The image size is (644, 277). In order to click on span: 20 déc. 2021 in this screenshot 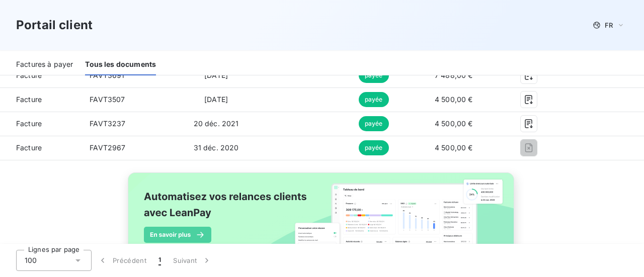, I will do `click(216, 123)`.